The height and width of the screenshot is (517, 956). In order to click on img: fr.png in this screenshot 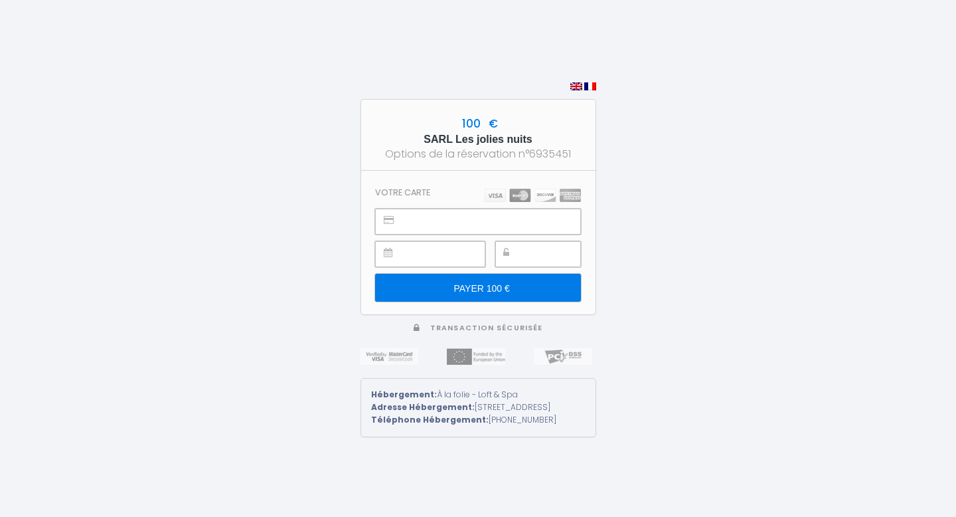, I will do `click(590, 86)`.